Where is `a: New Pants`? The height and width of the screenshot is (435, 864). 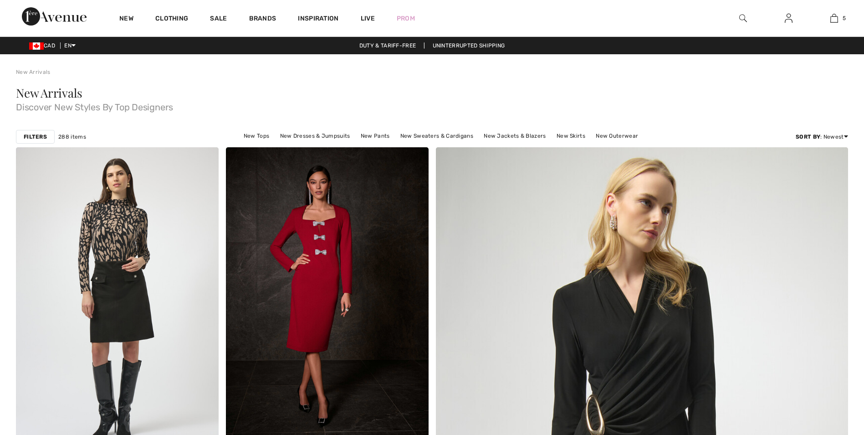 a: New Pants is located at coordinates (375, 136).